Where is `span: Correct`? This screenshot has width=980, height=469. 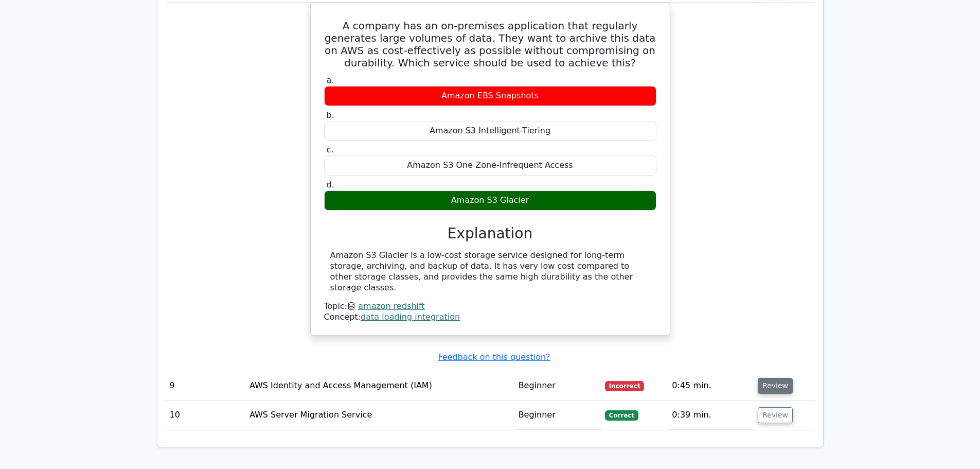
span: Correct is located at coordinates (622, 416).